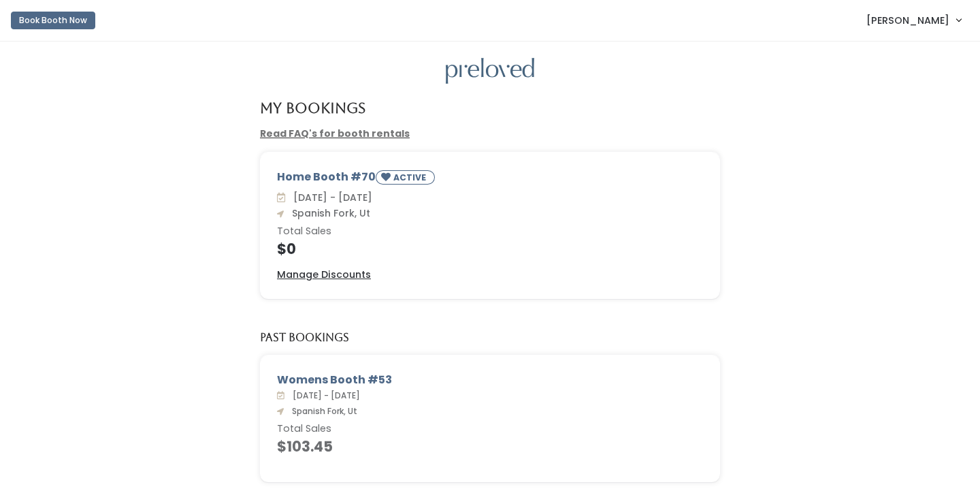  I want to click on div: Womens Booth #53, so click(490, 380).